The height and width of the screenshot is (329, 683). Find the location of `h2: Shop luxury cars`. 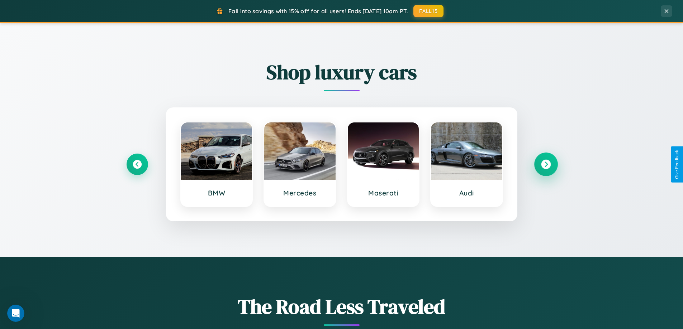

h2: Shop luxury cars is located at coordinates (342, 72).